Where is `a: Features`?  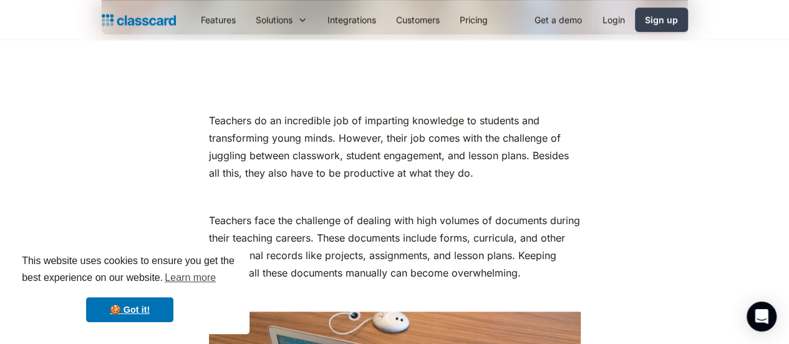 a: Features is located at coordinates (218, 19).